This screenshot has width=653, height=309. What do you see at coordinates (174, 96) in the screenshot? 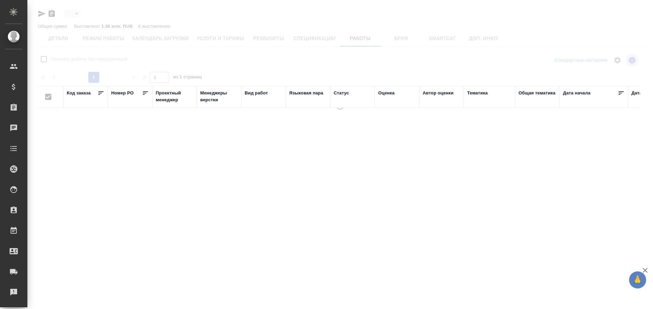
I see `div: Проектный менеджер` at bounding box center [174, 96].